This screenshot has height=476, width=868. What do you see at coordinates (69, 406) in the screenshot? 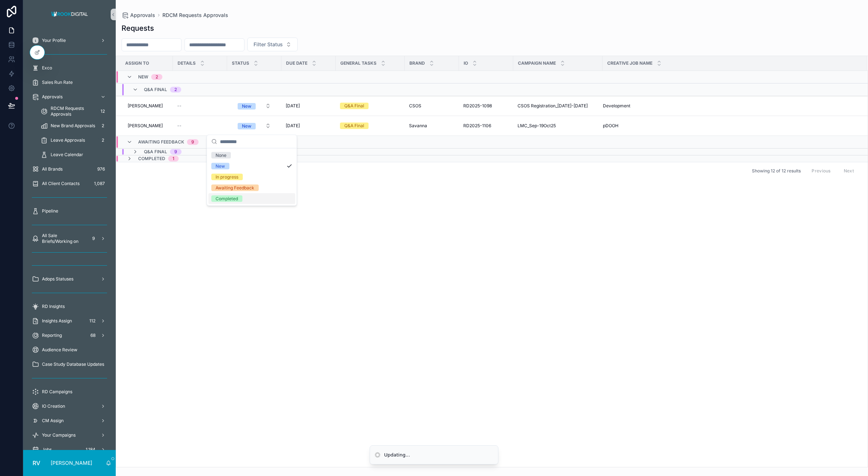
I see `a: IO Creation` at bounding box center [69, 406].